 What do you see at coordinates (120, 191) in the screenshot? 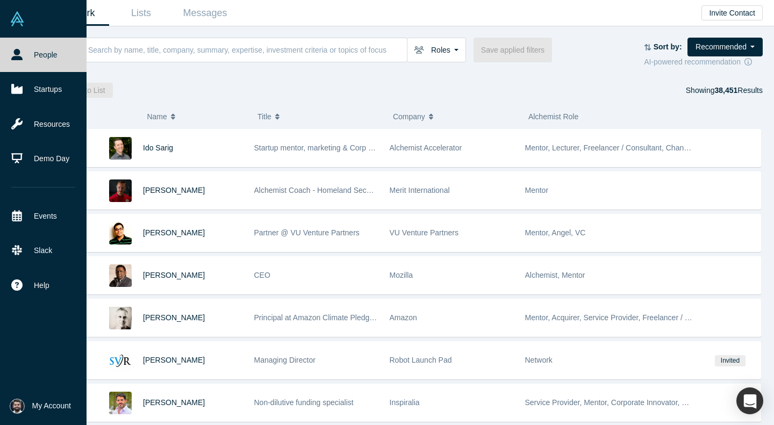
I see `img: Austin Burson's Profile Image` at bounding box center [120, 191].